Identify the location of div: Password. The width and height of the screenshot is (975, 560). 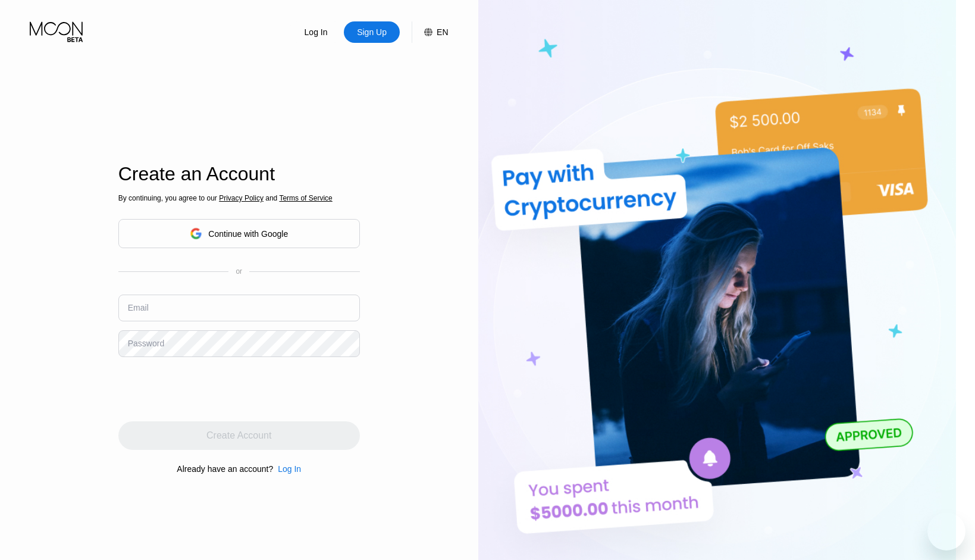
(146, 344).